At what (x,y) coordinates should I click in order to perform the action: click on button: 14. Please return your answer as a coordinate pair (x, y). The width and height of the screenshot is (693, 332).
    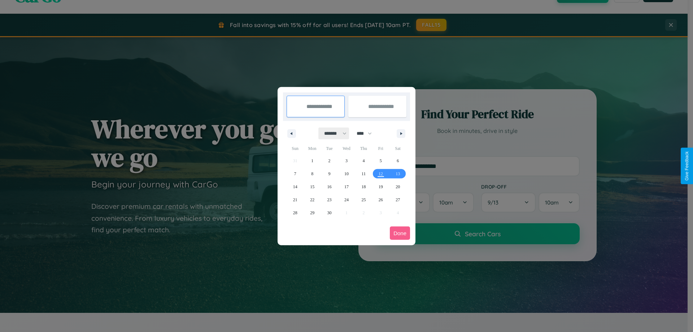
    Looking at the image, I should click on (295, 187).